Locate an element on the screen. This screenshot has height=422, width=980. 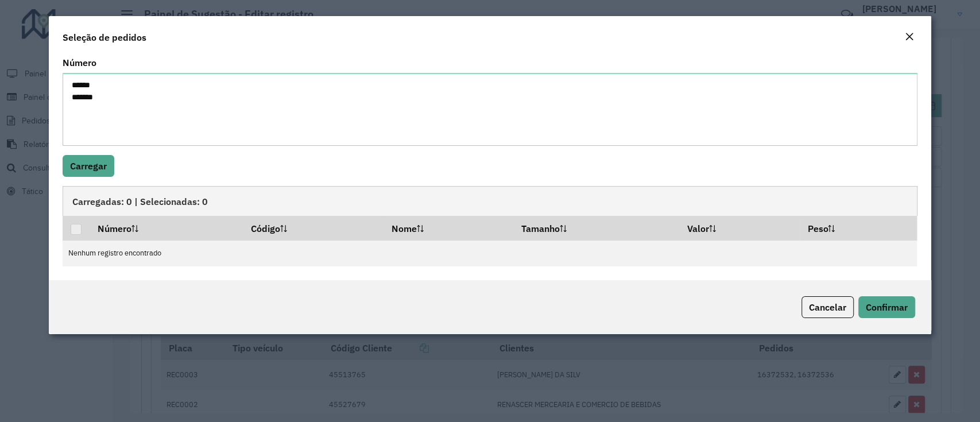
td: Nenhum registro encontrado is located at coordinates (490, 253).